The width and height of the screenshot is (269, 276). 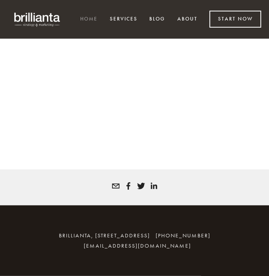 I want to click on a: Home, so click(x=89, y=19).